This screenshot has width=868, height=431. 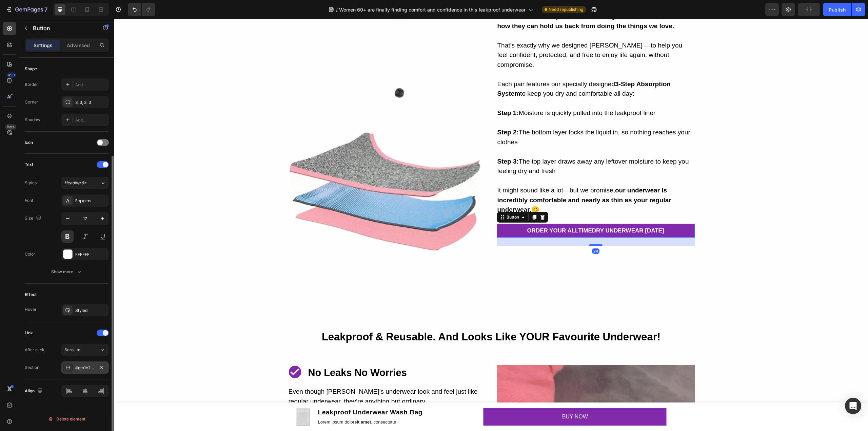 What do you see at coordinates (31, 69) in the screenshot?
I see `div: Shape` at bounding box center [31, 69].